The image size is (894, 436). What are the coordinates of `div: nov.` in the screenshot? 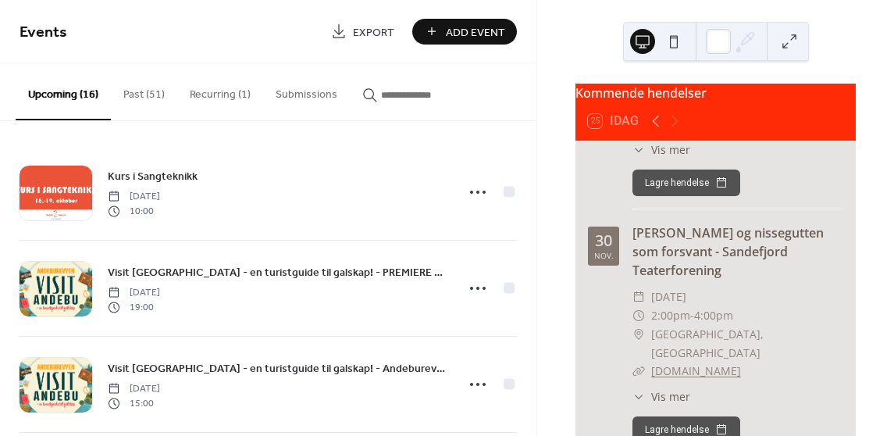 It's located at (603, 255).